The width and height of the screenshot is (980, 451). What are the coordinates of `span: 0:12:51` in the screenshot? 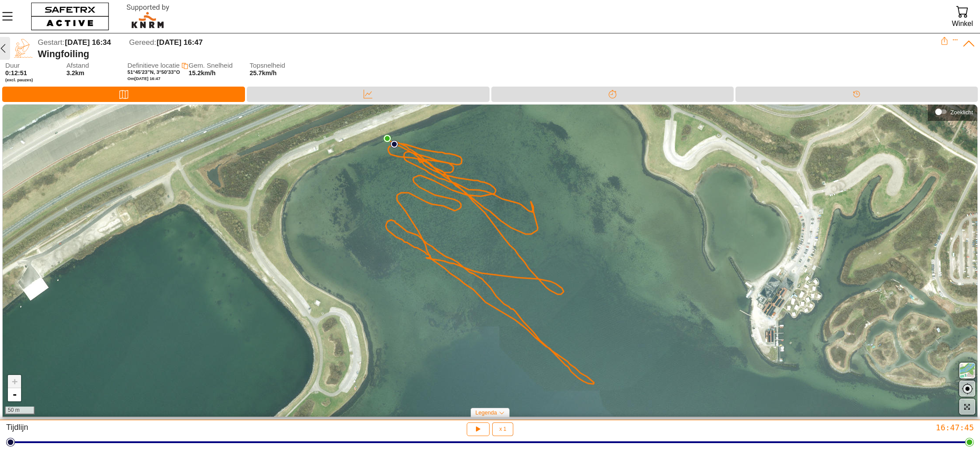 It's located at (16, 73).